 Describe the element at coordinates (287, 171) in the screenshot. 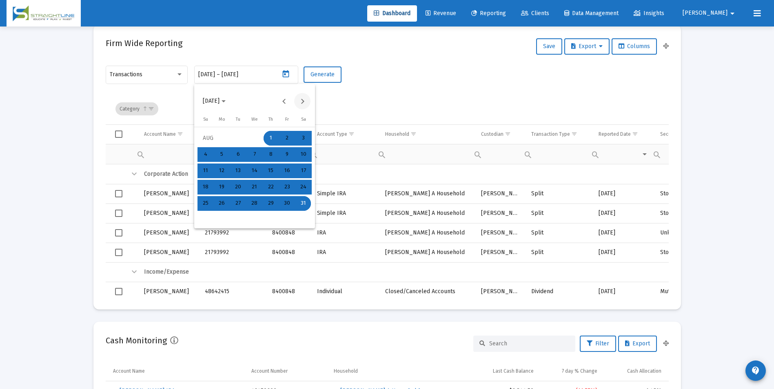

I see `button: 2024-08-16` at that location.